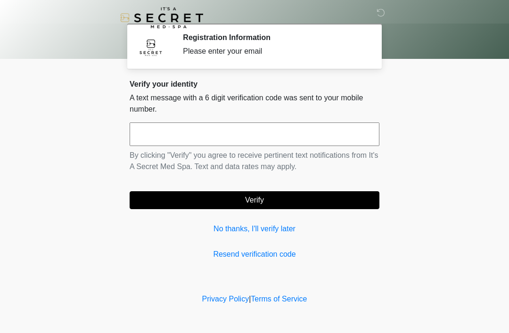  What do you see at coordinates (274, 51) in the screenshot?
I see `div: Please enter your email` at bounding box center [274, 51].